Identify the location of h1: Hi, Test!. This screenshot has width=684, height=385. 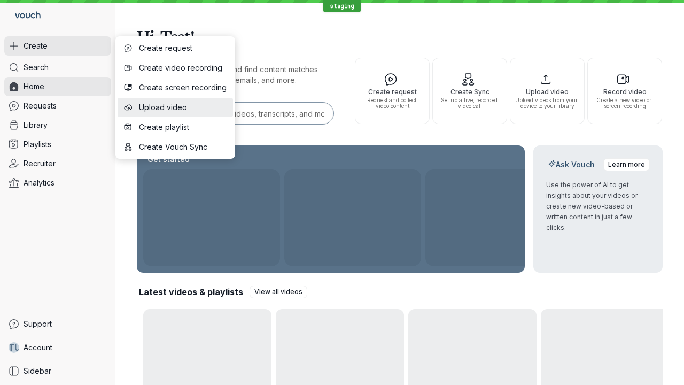
(400, 36).